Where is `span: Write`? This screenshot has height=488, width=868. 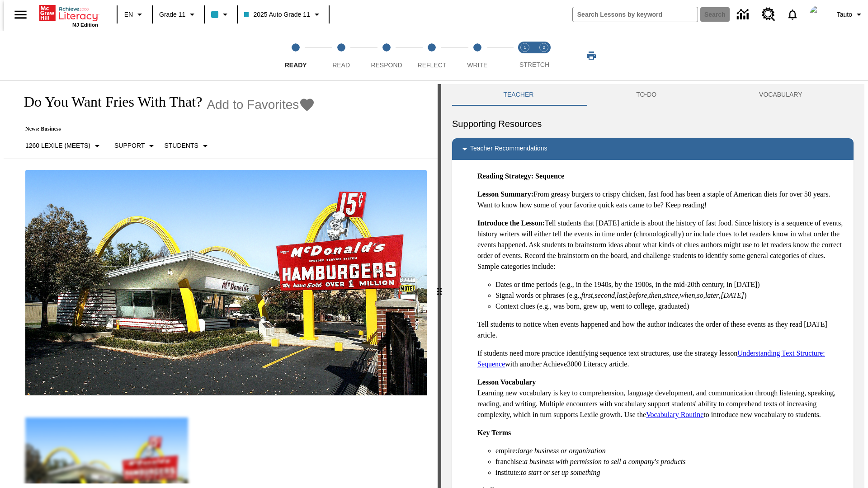
span: Write is located at coordinates (477, 65).